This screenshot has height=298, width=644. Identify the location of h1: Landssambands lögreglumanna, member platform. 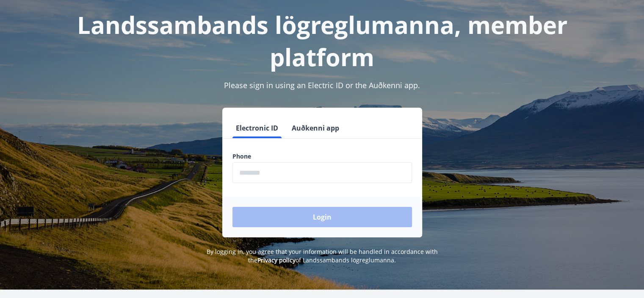
(322, 40).